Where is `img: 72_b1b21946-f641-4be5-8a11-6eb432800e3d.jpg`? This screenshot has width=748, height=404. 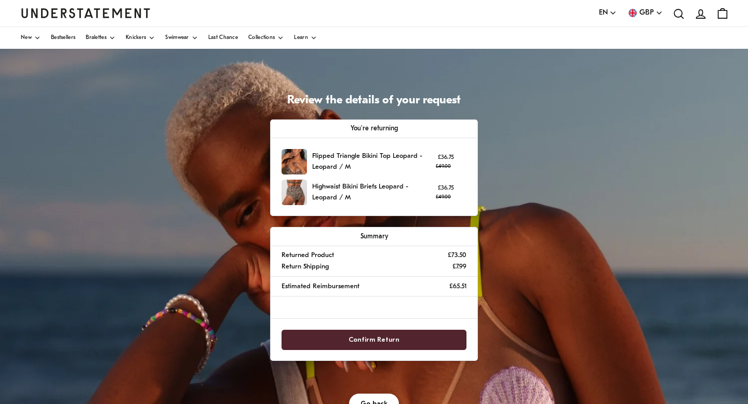
img: 72_b1b21946-f641-4be5-8a11-6eb432800e3d.jpg is located at coordinates (294, 162).